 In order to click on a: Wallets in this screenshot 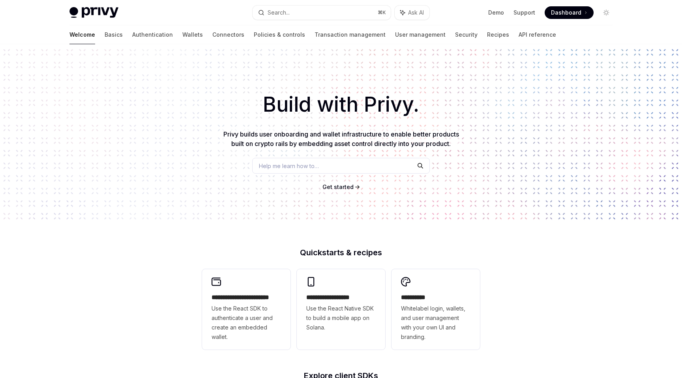, I will do `click(193, 35)`.